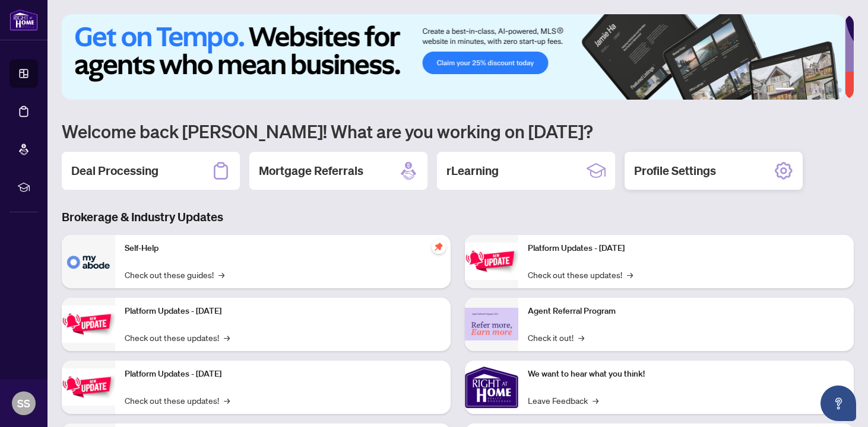 This screenshot has height=427, width=868. I want to click on h2: Mortgage Referrals, so click(311, 171).